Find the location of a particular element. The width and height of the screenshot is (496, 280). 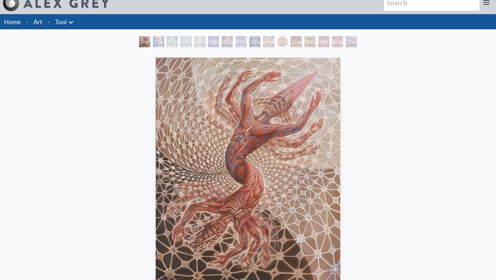

div: The Torch is located at coordinates (159, 42).